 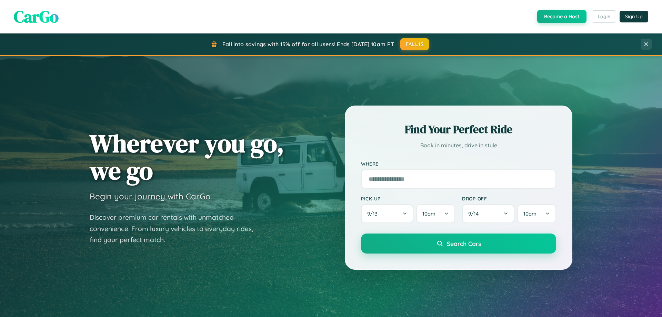 I want to click on button: Search Cars, so click(x=459, y=243).